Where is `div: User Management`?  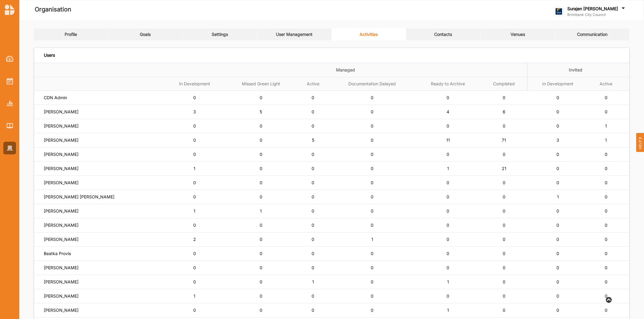
div: User Management is located at coordinates (294, 34).